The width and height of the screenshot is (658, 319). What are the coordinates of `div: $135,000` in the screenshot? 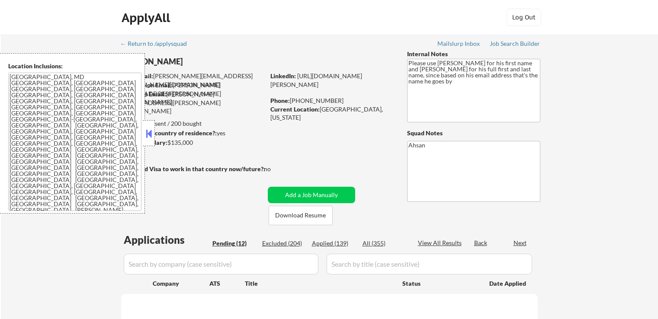 It's located at (193, 143).